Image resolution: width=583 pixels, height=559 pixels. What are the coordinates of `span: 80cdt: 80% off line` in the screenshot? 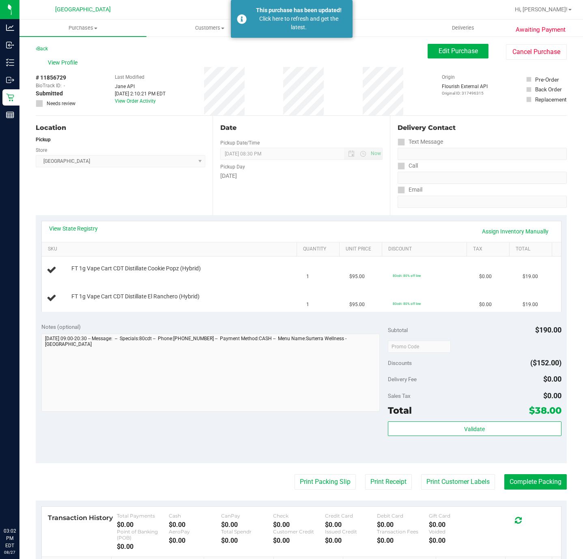 It's located at (407, 303).